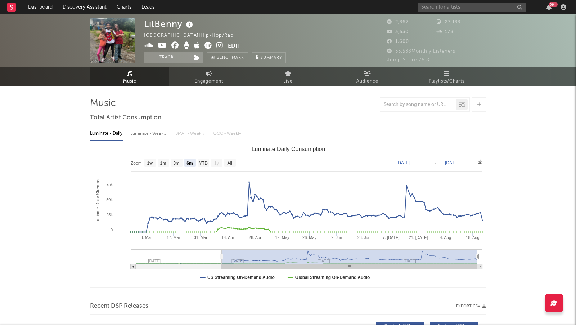  What do you see at coordinates (174, 237) in the screenshot?
I see `text: 17. Mar` at bounding box center [174, 237].